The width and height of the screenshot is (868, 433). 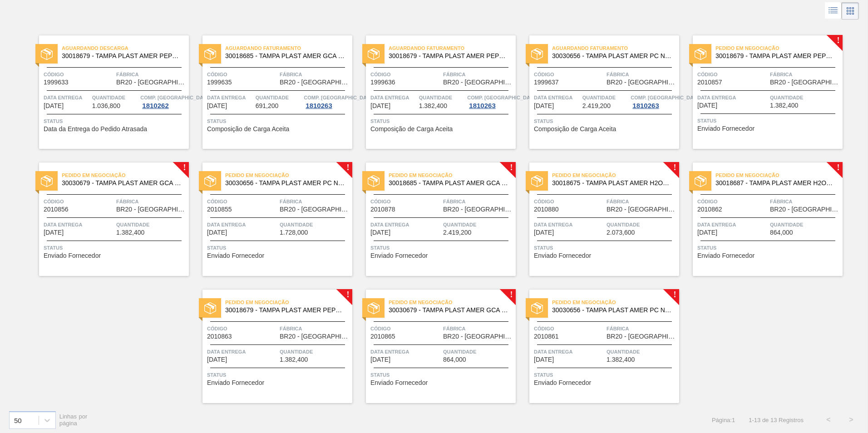 I want to click on span: 1 - 13 de 13 Registros, so click(x=776, y=419).